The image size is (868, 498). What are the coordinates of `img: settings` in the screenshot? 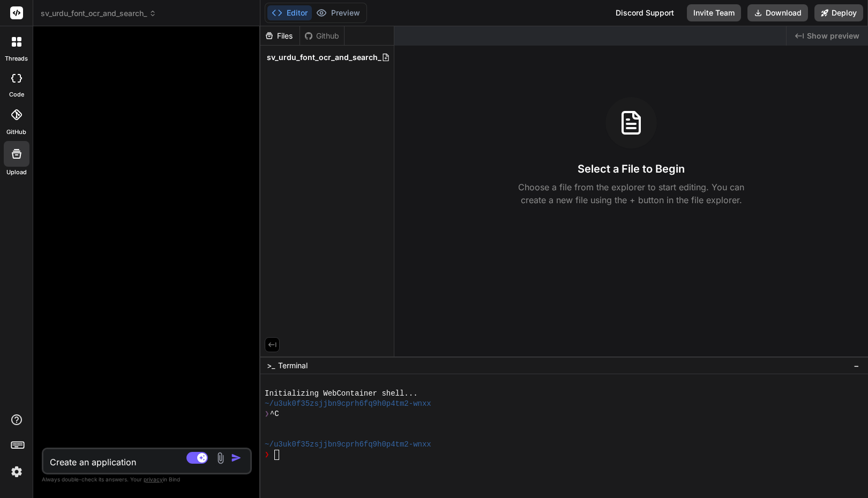 It's located at (17, 471).